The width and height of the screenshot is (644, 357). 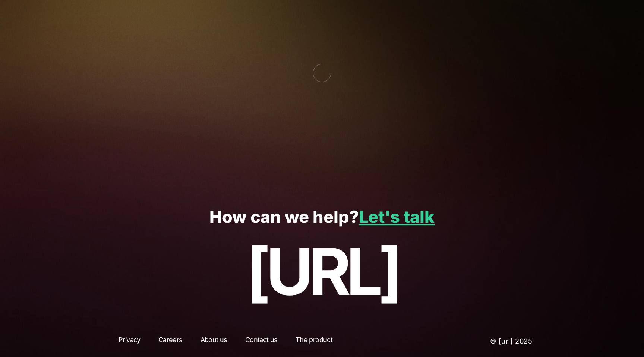 I want to click on a: Privacy, so click(x=129, y=341).